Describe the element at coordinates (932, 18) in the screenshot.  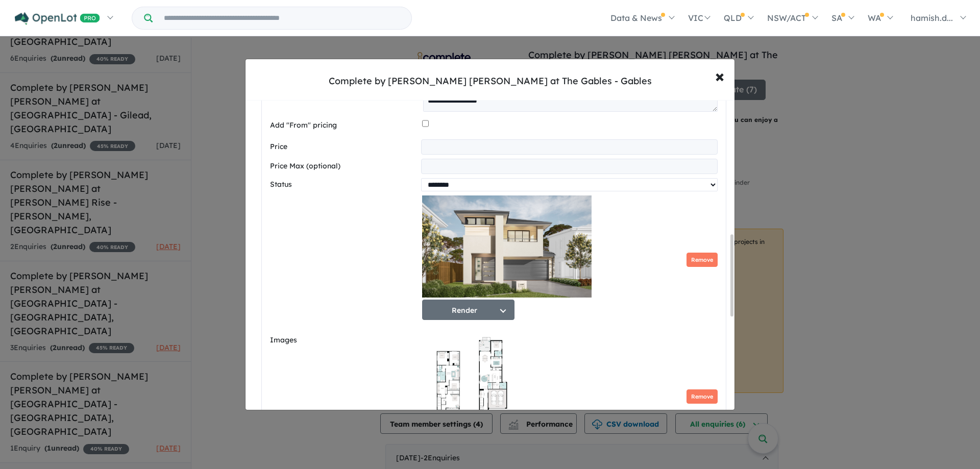
I see `span: hamish.d...` at that location.